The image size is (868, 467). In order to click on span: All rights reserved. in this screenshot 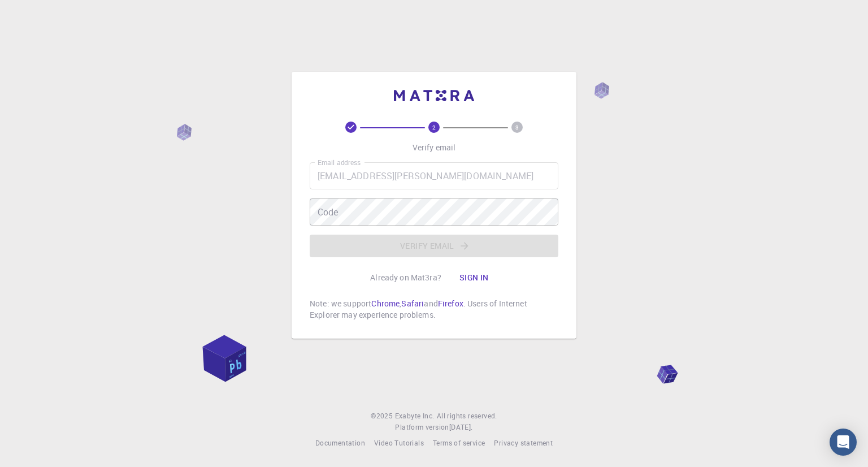, I will do `click(467, 416)`.